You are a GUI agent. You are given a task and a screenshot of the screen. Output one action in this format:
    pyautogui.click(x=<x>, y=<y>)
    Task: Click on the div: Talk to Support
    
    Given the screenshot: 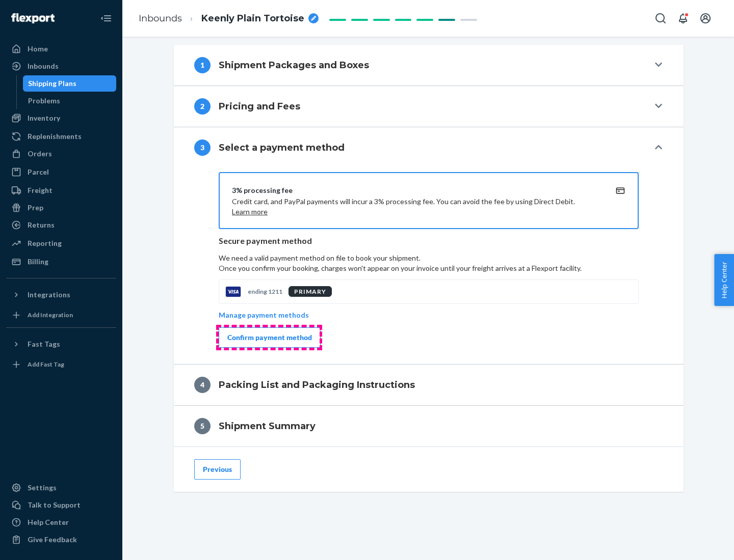 What is the action you would take?
    pyautogui.click(x=54, y=505)
    